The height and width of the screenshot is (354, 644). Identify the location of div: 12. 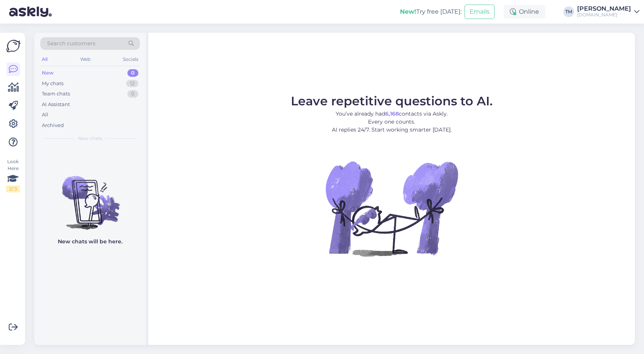
(132, 84).